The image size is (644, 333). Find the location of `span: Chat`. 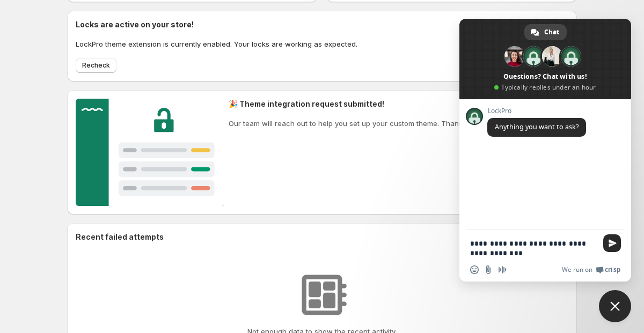

span: Chat is located at coordinates (552, 32).